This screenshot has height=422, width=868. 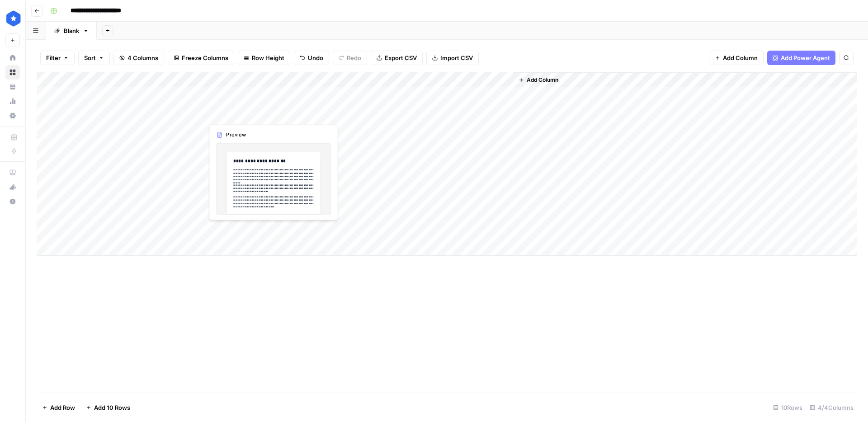 What do you see at coordinates (62, 408) in the screenshot?
I see `span: Add Row` at bounding box center [62, 408].